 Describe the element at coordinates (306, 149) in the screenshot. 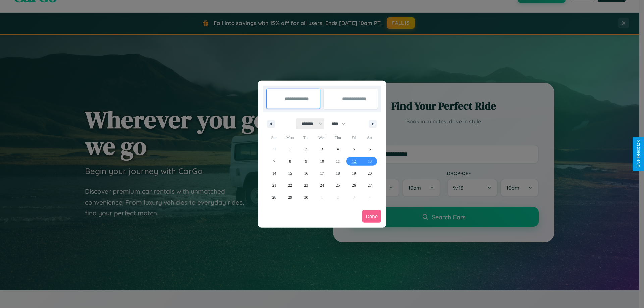

I see `button: 2` at that location.